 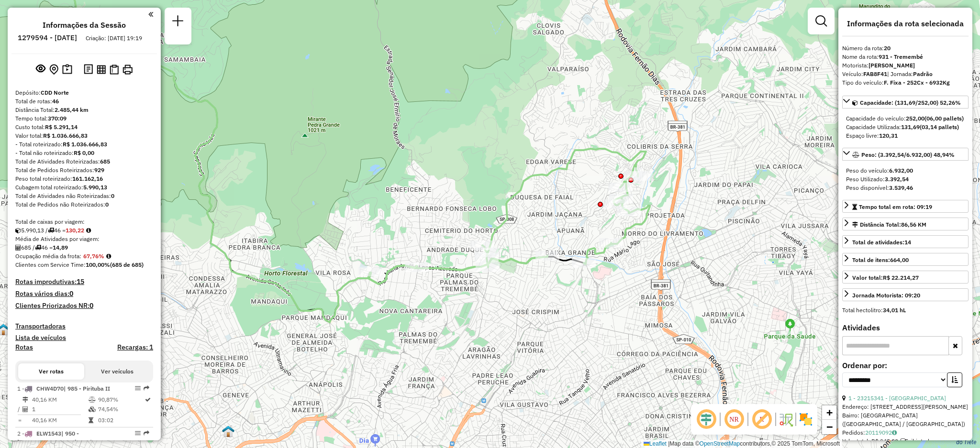 What do you see at coordinates (52, 372) in the screenshot?
I see `button: Ver rotas` at bounding box center [52, 372].